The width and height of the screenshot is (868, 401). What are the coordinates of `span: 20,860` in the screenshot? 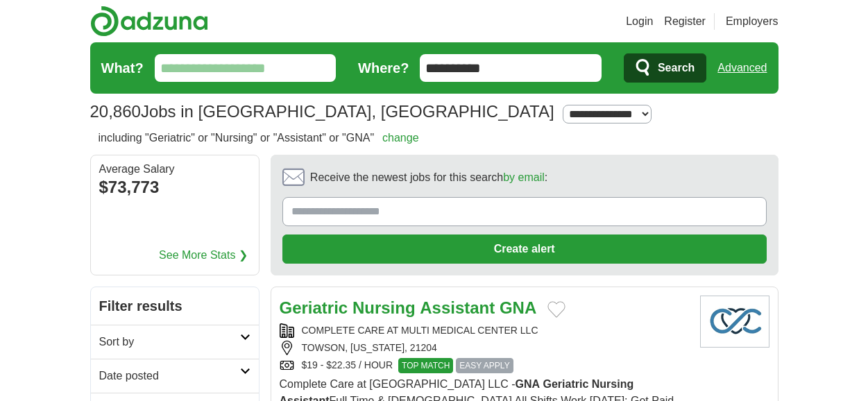 It's located at (115, 112).